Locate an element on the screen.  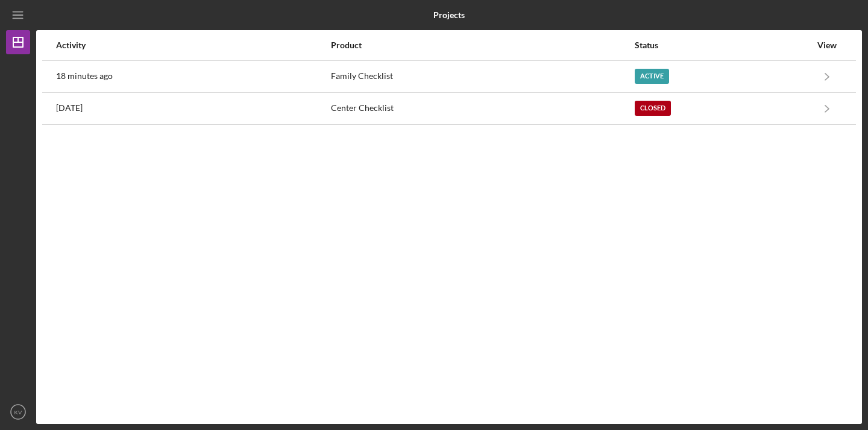
time: 2025-10-14 01:33 is located at coordinates (85, 76).